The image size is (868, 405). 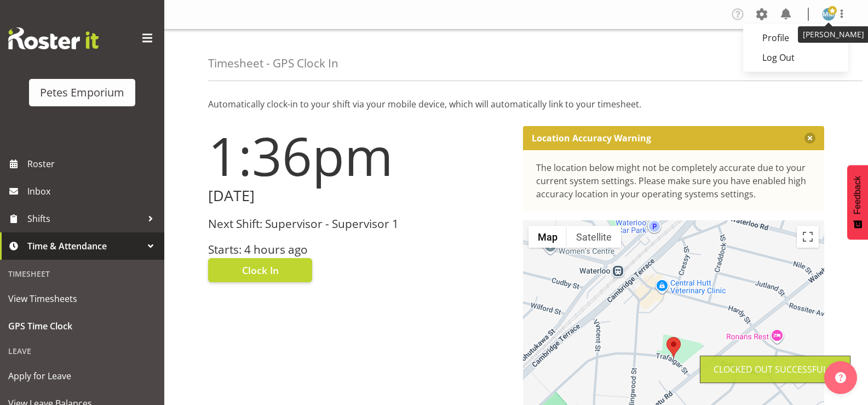 I want to click on a: Log Out, so click(x=796, y=57).